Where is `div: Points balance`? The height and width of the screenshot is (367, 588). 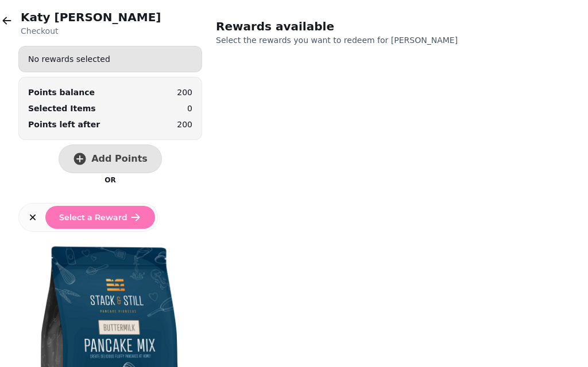
div: Points balance is located at coordinates (62, 93).